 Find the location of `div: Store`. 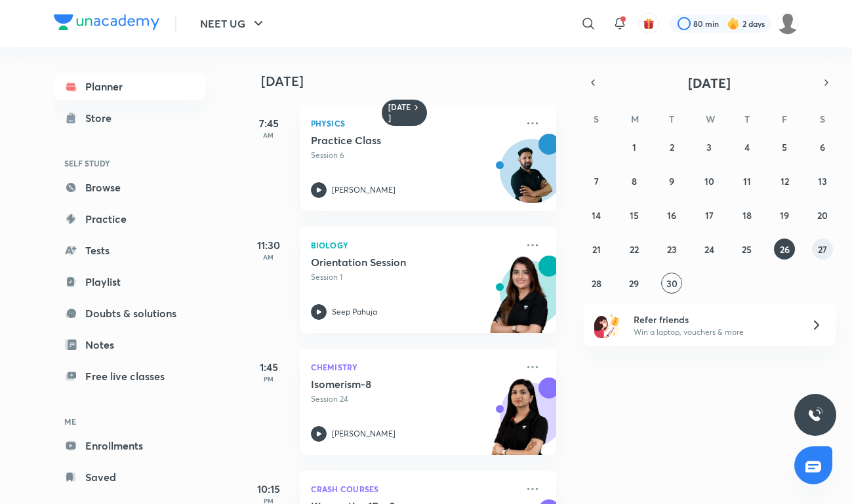

div: Store is located at coordinates (103, 118).